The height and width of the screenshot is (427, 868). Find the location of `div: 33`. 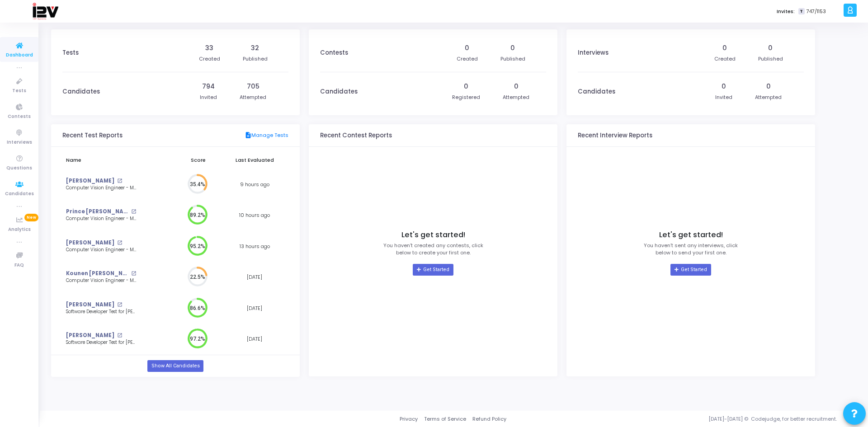

div: 33 is located at coordinates (210, 48).